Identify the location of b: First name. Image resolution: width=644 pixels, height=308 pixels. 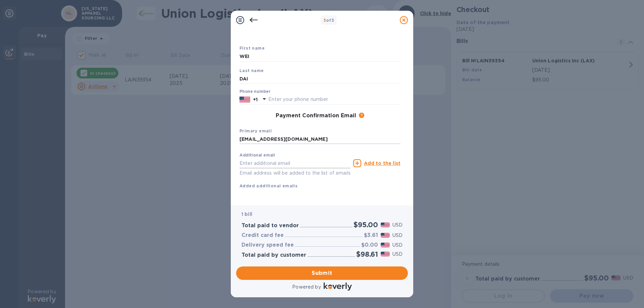
(252, 48).